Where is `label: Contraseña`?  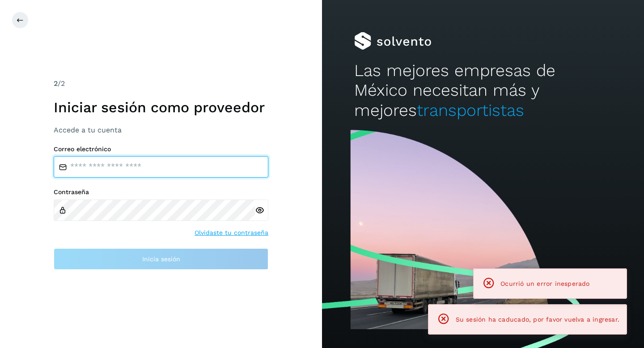 label: Contraseña is located at coordinates (161, 192).